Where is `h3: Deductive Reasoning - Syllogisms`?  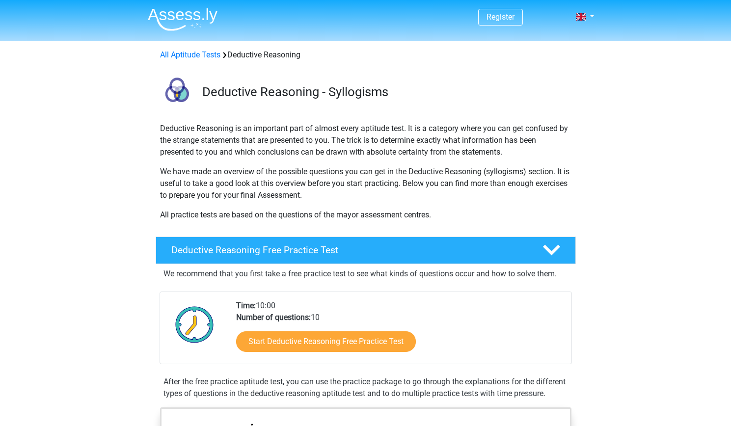 h3: Deductive Reasoning - Syllogisms is located at coordinates (385, 92).